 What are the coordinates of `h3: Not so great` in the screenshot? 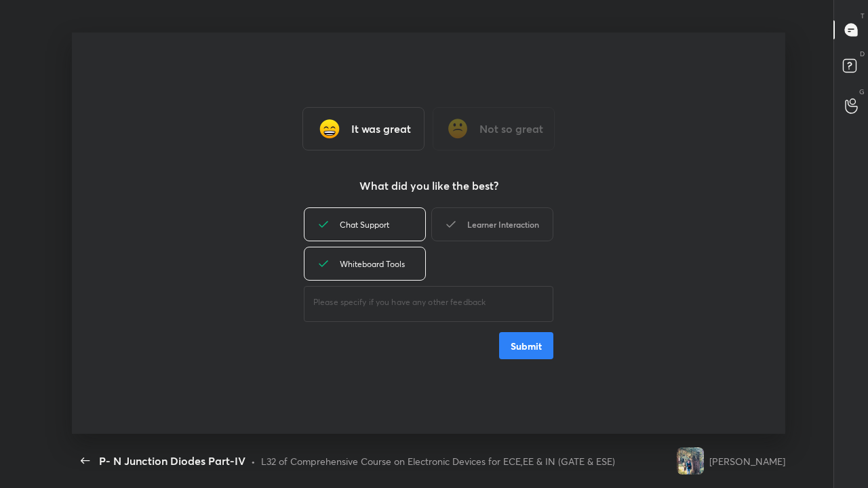 It's located at (511, 129).